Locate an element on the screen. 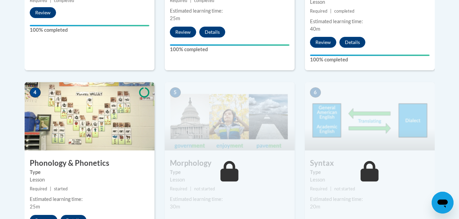  span: started is located at coordinates (61, 189).